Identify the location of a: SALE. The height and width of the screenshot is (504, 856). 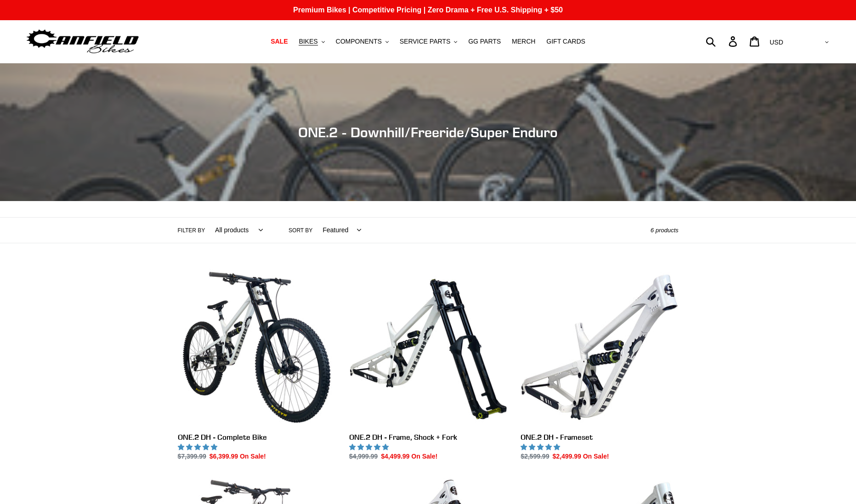
(279, 42).